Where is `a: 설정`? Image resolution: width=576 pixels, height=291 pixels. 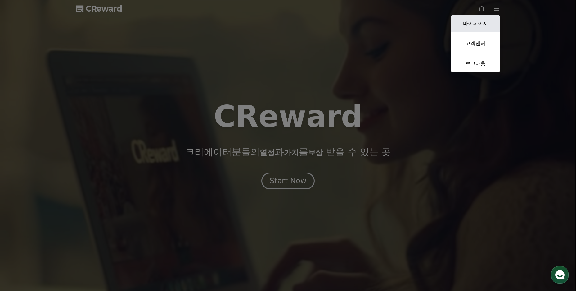
a: 설정 is located at coordinates (100, 205).